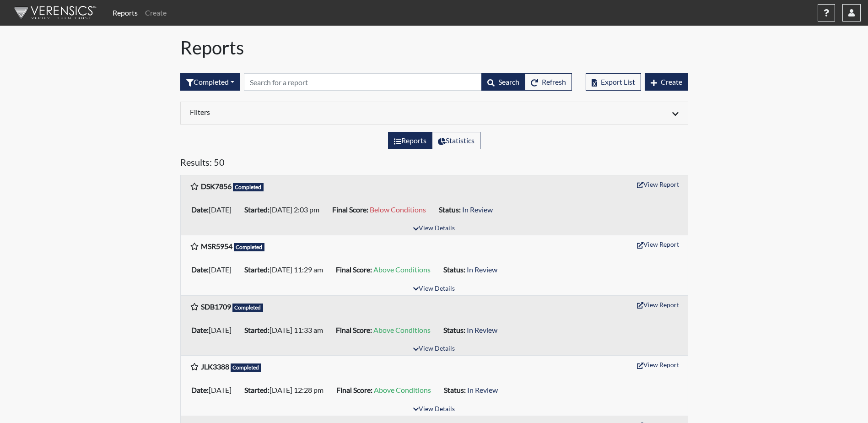  I want to click on label: View the list of reports, so click(410, 140).